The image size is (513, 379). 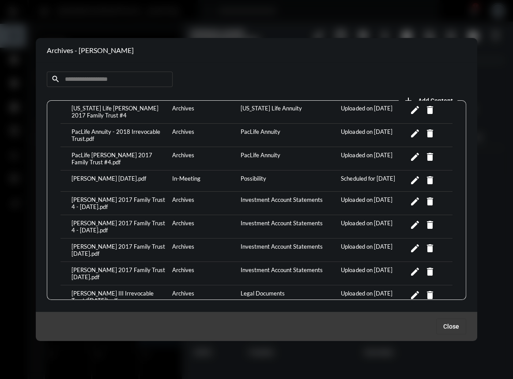 What do you see at coordinates (452, 326) in the screenshot?
I see `span: Close` at bounding box center [452, 326].